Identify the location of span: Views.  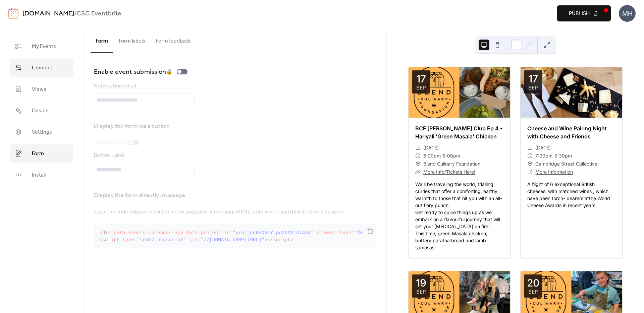
(39, 90).